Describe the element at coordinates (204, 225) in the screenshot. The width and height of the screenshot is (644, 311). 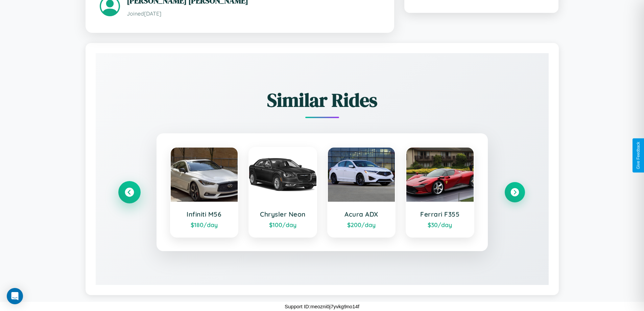
I see `div: $ 180 /day` at that location.